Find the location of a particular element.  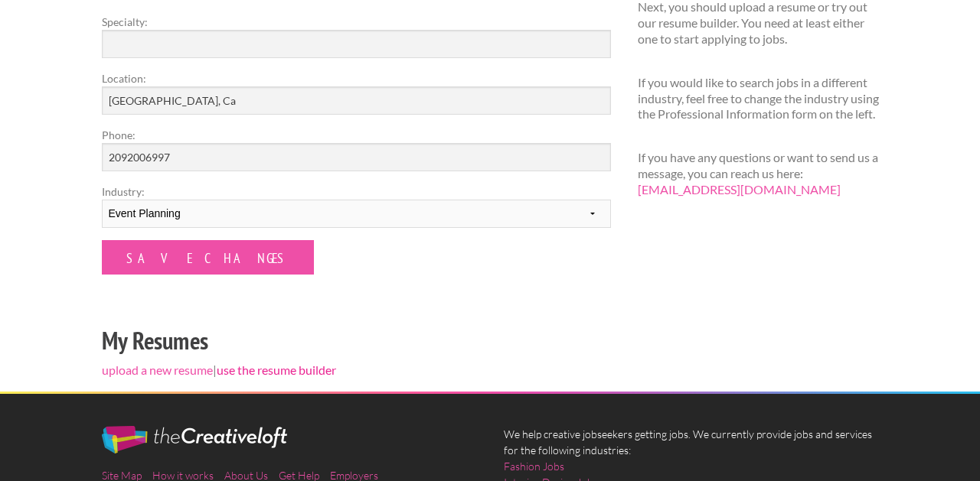

a: use the resume builder is located at coordinates (276, 369).